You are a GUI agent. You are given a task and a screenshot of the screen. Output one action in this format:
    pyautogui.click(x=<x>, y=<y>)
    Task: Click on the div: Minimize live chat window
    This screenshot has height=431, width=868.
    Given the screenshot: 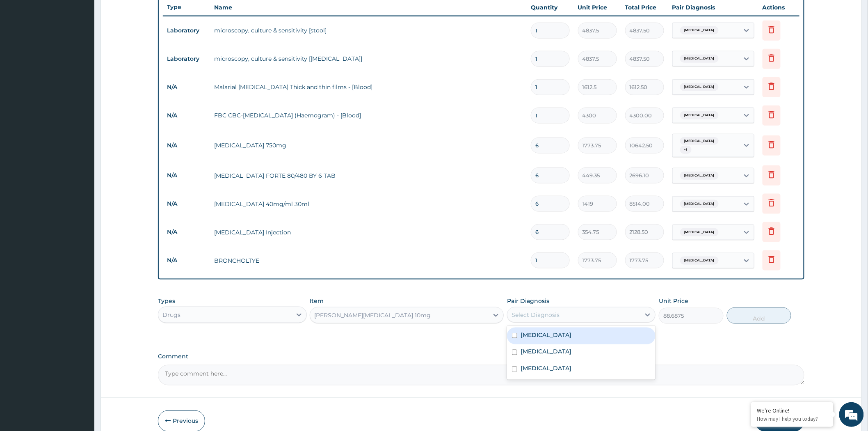 What is the action you would take?
    pyautogui.click(x=145, y=14)
    